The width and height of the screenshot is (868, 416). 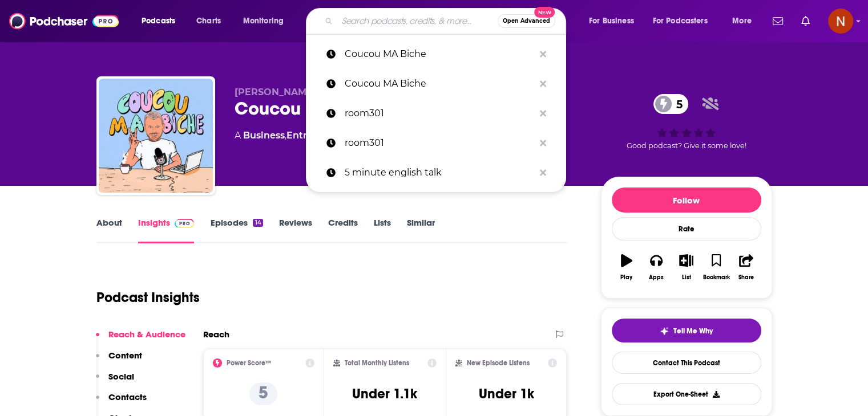 I want to click on img: tell me why sparkle, so click(x=665, y=331).